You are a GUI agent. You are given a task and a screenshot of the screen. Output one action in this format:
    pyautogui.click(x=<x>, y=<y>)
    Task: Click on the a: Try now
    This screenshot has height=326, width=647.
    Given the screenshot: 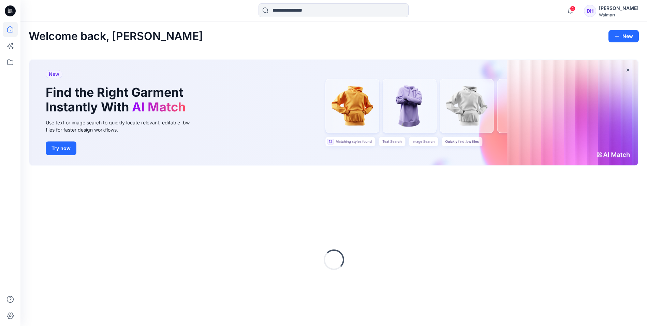 What is the action you would take?
    pyautogui.click(x=61, y=148)
    